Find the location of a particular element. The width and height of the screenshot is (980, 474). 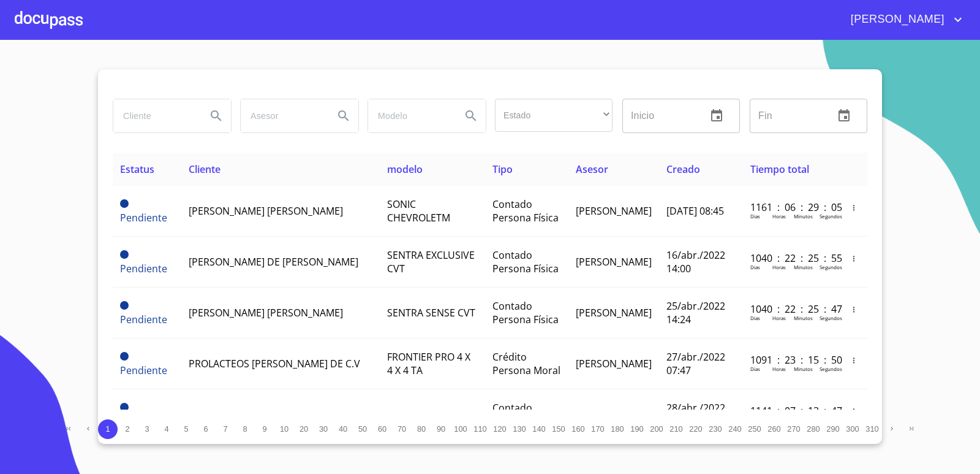

button: 100 is located at coordinates (461, 429).